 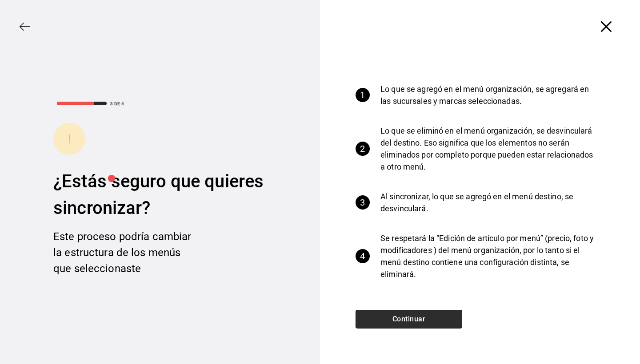 What do you see at coordinates (160, 195) in the screenshot?
I see `div: ¿Estás seguro que quieres sincronizar?` at bounding box center [160, 195].